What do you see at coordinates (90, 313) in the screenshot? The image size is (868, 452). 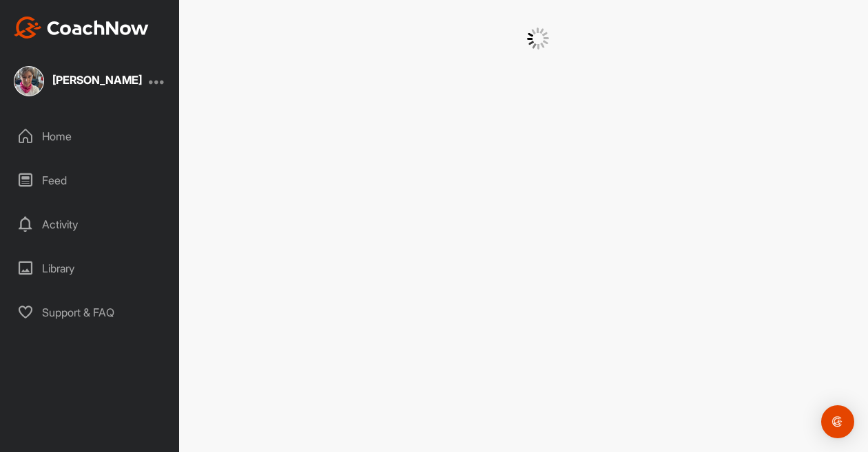 I see `div: Support & FAQ` at bounding box center [90, 313].